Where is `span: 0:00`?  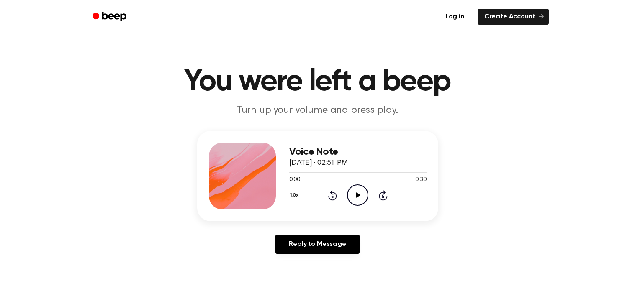 span: 0:00 is located at coordinates (295, 180).